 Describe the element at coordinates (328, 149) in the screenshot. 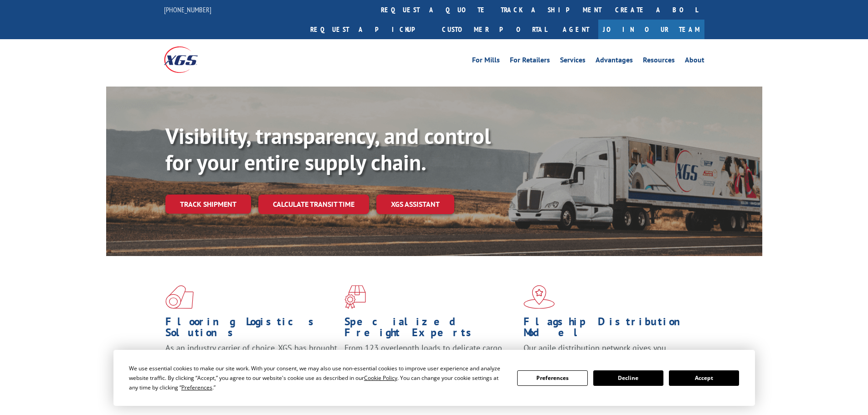

I see `b: Visibility, transparency, and control for your entire supply chain.` at that location.